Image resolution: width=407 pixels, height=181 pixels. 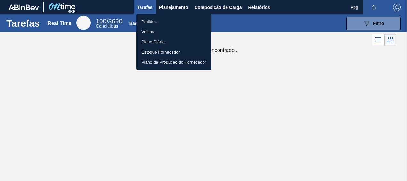 I want to click on li: Volume, so click(x=174, y=32).